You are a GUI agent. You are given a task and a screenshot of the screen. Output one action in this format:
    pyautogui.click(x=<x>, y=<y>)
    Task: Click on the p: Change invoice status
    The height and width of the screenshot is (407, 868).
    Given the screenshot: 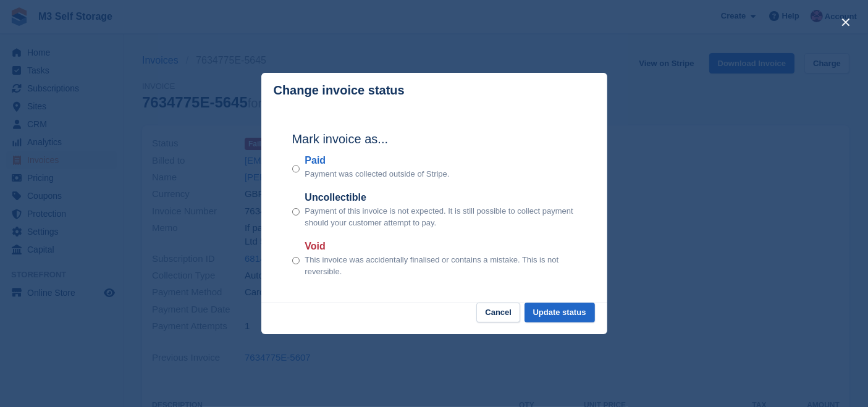 What is the action you would take?
    pyautogui.click(x=339, y=90)
    